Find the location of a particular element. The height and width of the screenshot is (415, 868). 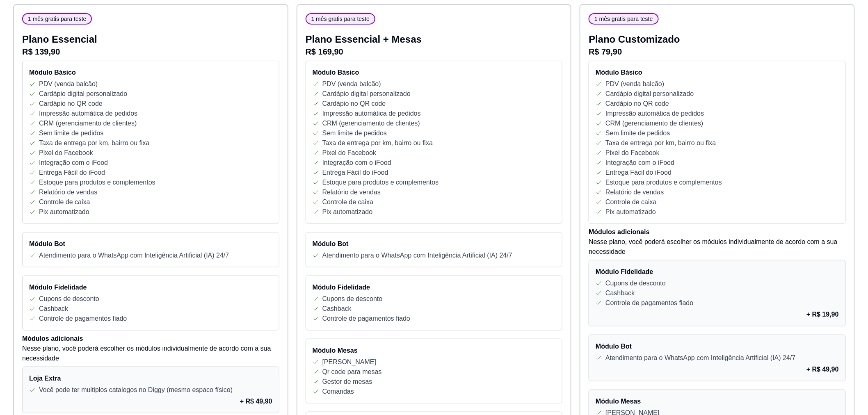

p: R$ 169,90 is located at coordinates (434, 52).